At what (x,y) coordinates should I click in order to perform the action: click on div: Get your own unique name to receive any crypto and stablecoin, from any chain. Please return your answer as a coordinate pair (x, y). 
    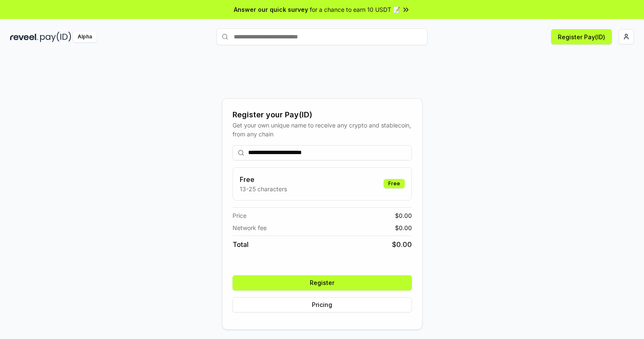
    Looking at the image, I should click on (322, 130).